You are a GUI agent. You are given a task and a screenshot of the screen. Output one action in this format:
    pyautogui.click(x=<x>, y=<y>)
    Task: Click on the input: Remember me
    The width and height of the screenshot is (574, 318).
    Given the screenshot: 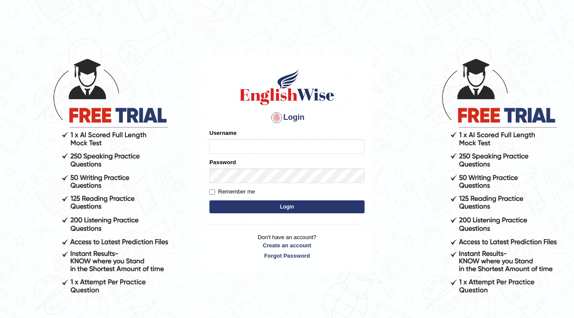 What is the action you would take?
    pyautogui.click(x=212, y=192)
    